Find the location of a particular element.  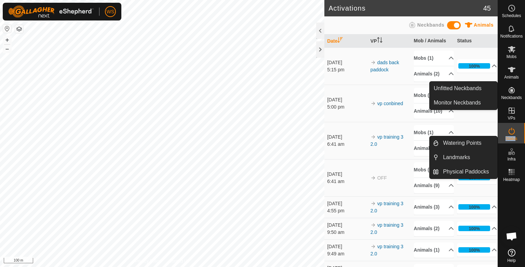

a: Contact Us is located at coordinates (179, 261).